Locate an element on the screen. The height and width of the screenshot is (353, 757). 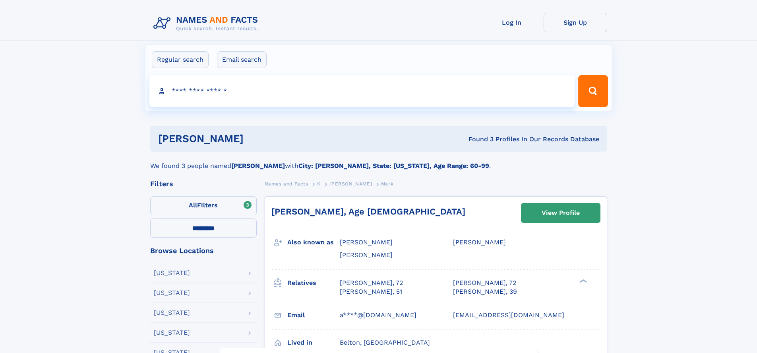
div: Filters is located at coordinates (203, 184).